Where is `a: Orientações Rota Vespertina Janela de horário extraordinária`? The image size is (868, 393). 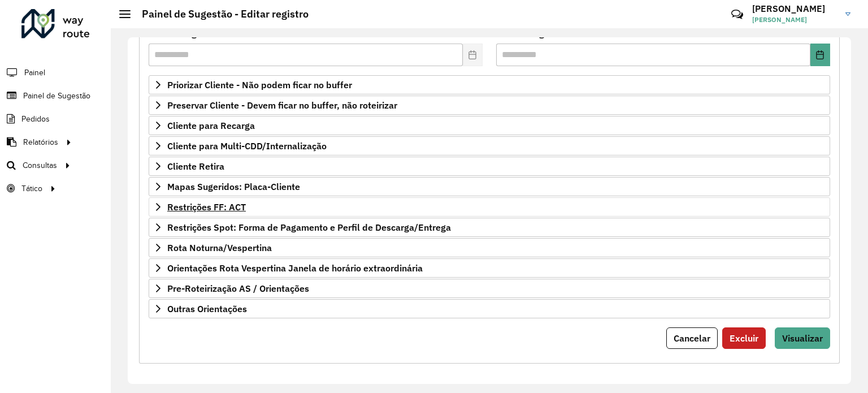
a: Orientações Rota Vespertina Janela de horário extraordinária is located at coordinates (489, 268).